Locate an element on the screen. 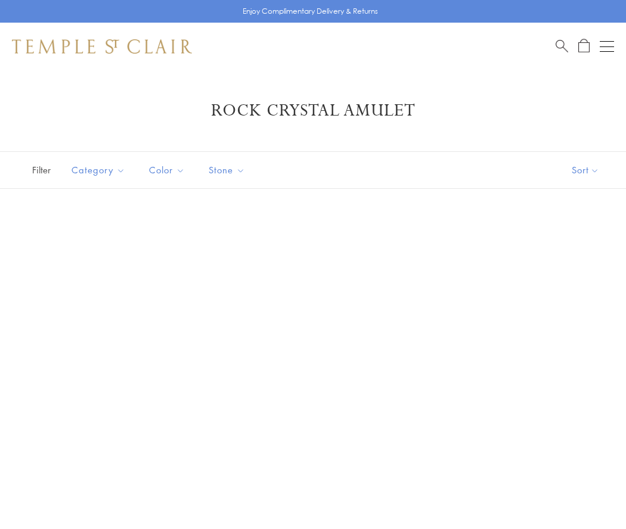 The width and height of the screenshot is (626, 529). a: Search is located at coordinates (561, 46).